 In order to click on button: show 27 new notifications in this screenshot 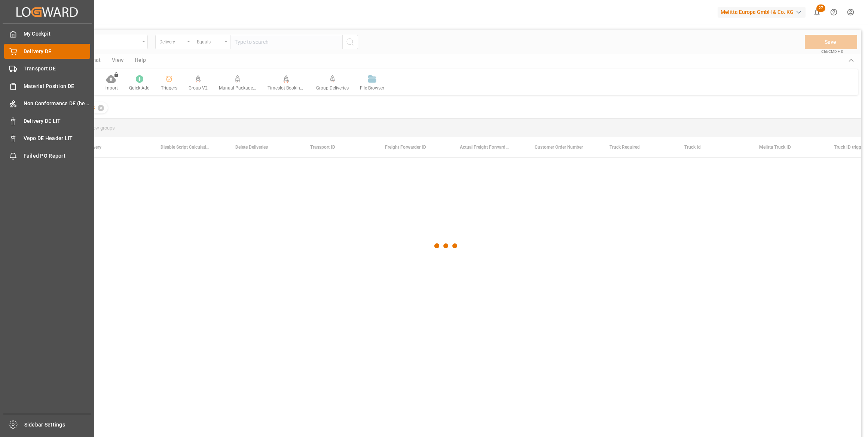, I will do `click(817, 12)`.